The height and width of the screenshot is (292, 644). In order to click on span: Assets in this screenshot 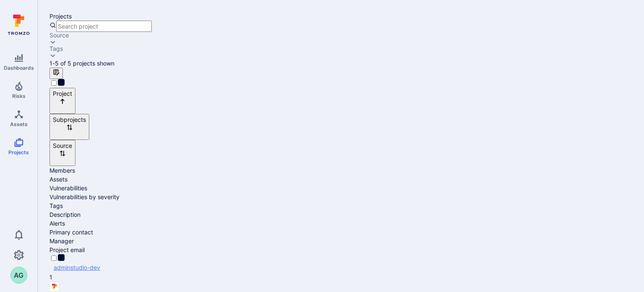, I will do `click(19, 124)`.